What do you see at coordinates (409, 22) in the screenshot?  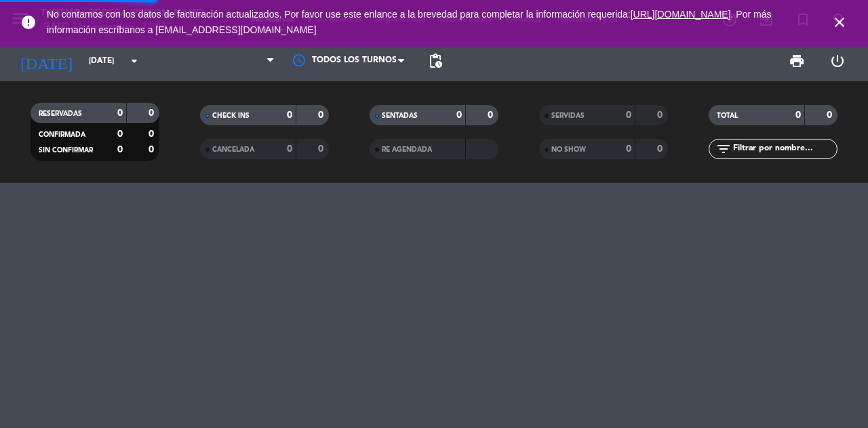 I see `span: No contamos con los datos de facturación actualizados. Por favor use este enlance a la brevedad p...` at bounding box center [409, 22].